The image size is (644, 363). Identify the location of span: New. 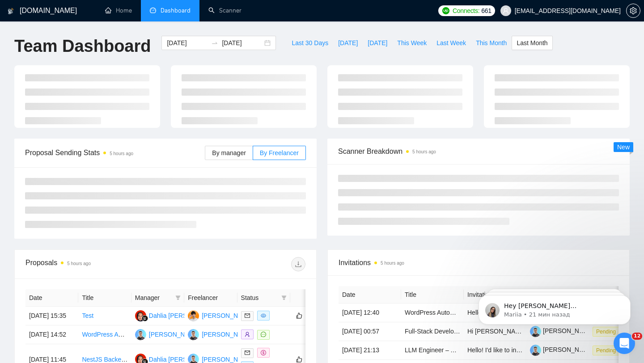
(623, 147).